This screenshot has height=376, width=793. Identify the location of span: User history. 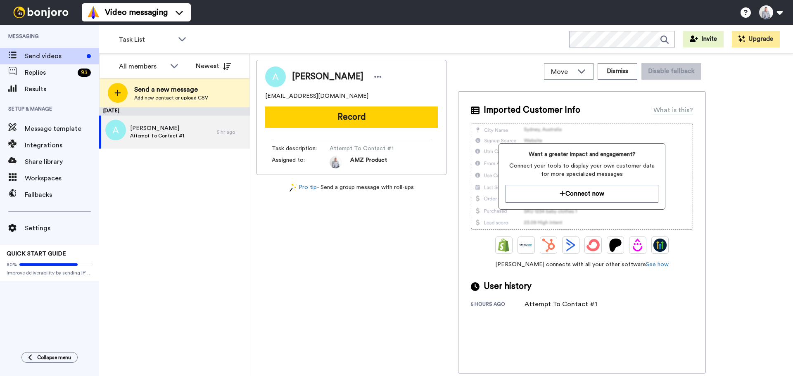
(508, 287).